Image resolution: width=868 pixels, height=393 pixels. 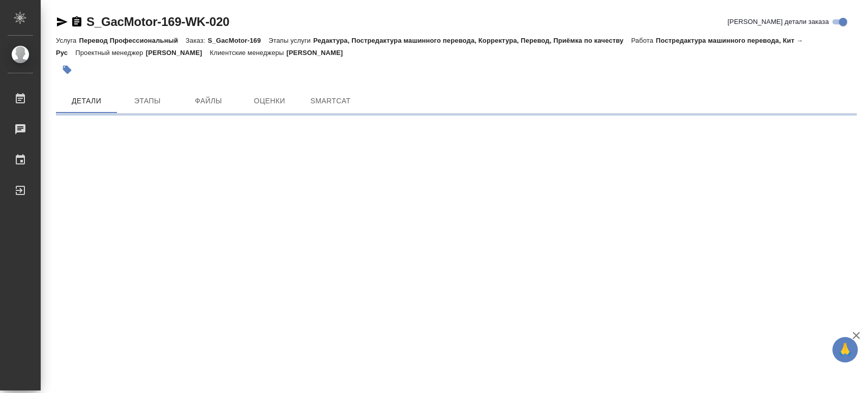 What do you see at coordinates (147, 101) in the screenshot?
I see `span: Этапы` at bounding box center [147, 101].